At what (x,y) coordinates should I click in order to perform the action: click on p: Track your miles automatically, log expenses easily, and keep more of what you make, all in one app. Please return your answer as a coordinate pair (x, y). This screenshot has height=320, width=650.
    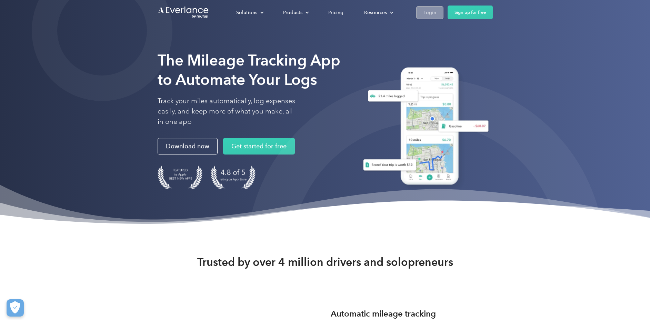
    Looking at the image, I should click on (226, 111).